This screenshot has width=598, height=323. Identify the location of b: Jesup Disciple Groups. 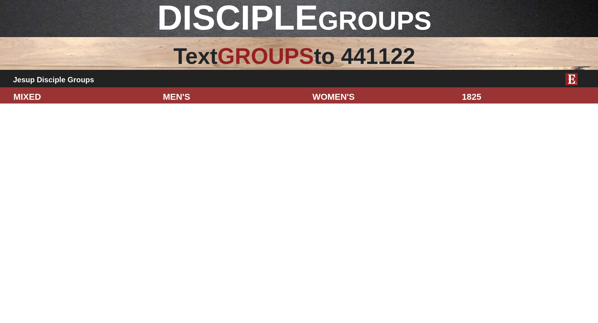
(54, 79).